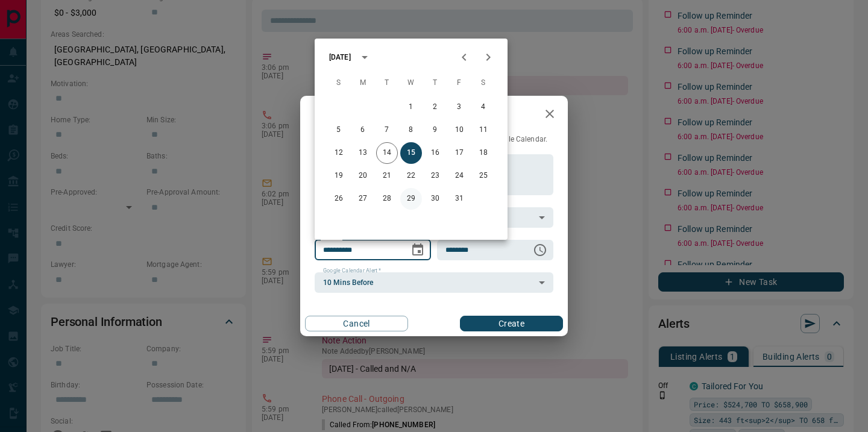  What do you see at coordinates (453, 238) in the screenshot?
I see `label: Time` at bounding box center [453, 238].